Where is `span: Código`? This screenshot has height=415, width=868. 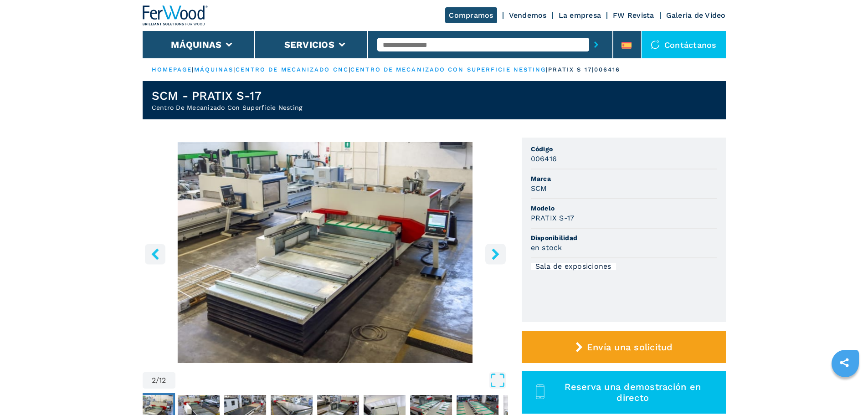
span: Código is located at coordinates (624, 149).